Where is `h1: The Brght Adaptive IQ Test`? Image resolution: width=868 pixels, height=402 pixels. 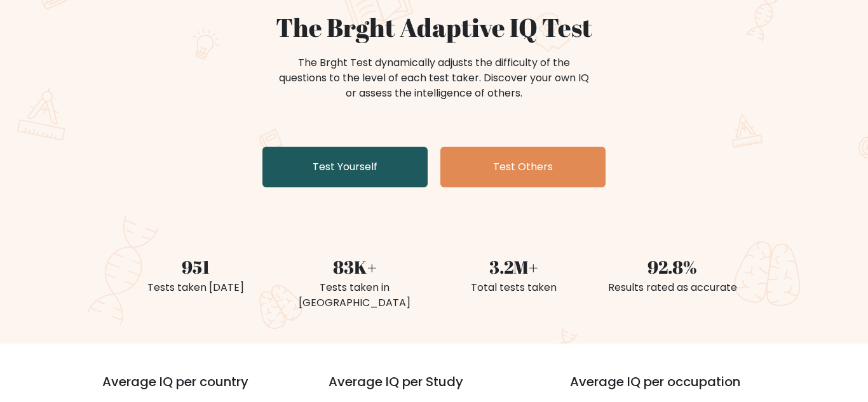
h1: The Brght Adaptive IQ Test is located at coordinates (434, 27).